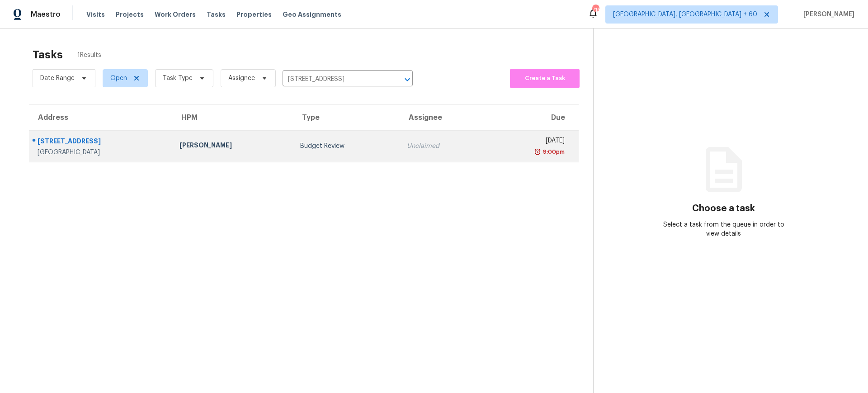 This screenshot has height=393, width=868. What do you see at coordinates (130, 15) in the screenshot?
I see `span: Projects` at bounding box center [130, 15].